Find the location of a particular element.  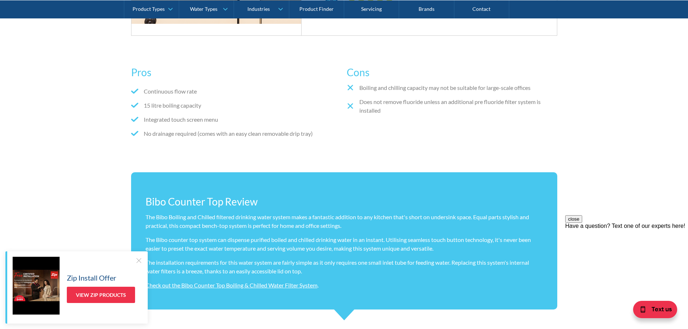

h3: Bibo Counter Top Review is located at coordinates (344, 202).